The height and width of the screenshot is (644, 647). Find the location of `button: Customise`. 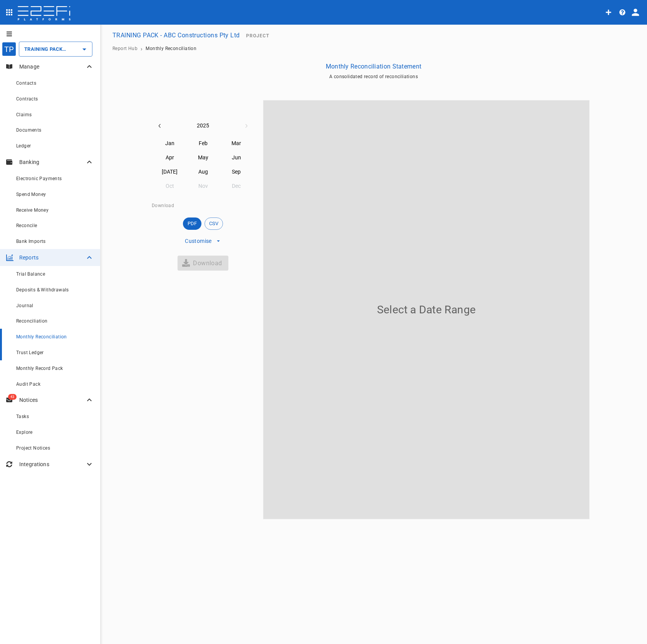

button: Customise is located at coordinates (203, 241).